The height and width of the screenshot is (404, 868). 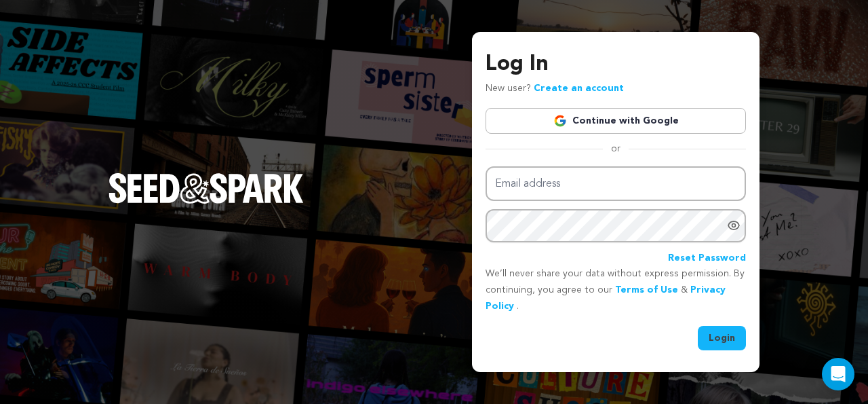 What do you see at coordinates (616, 149) in the screenshot?
I see `span: or` at bounding box center [616, 149].